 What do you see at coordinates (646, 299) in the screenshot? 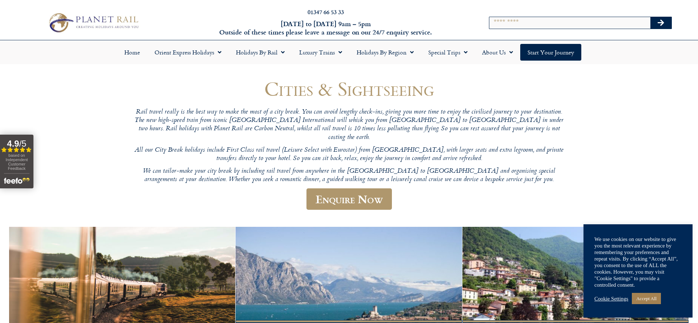
I see `a: Accept All` at bounding box center [646, 299].